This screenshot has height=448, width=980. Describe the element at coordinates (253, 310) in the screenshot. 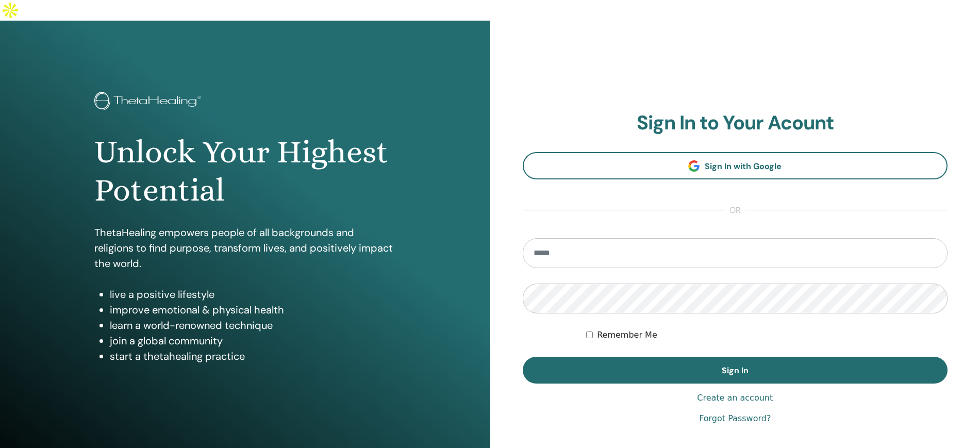

I see `li: improve emotional & physical health` at that location.